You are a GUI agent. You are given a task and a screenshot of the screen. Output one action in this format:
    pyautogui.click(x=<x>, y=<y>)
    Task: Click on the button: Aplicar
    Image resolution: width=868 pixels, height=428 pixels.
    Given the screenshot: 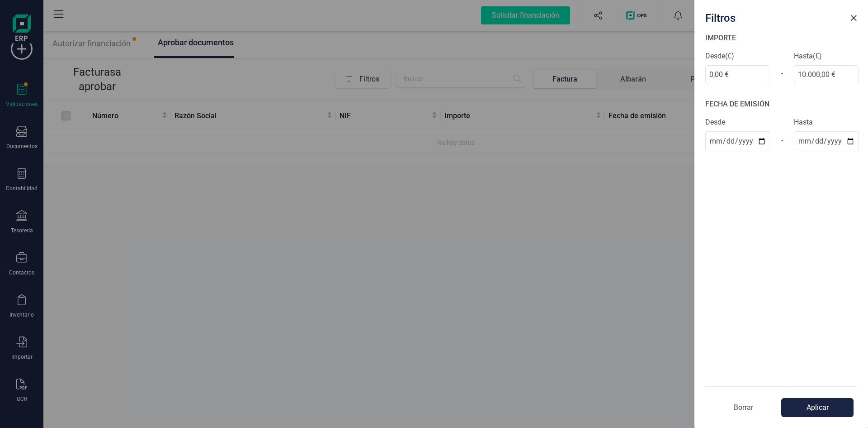 What is the action you would take?
    pyautogui.click(x=817, y=408)
    